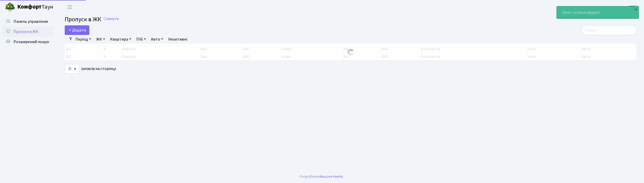 The width and height of the screenshot is (644, 183). Describe the element at coordinates (28, 22) in the screenshot. I see `a: Панель управління` at that location.